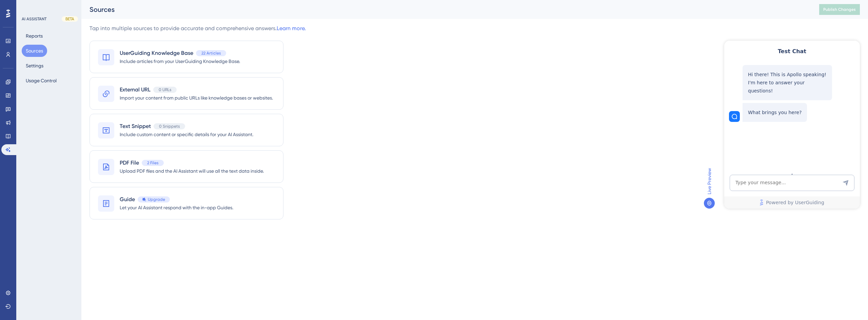 This screenshot has width=868, height=320. Describe the element at coordinates (179, 61) in the screenshot. I see `span: Include articles from your UserGuiding Knowledge Base.` at that location.